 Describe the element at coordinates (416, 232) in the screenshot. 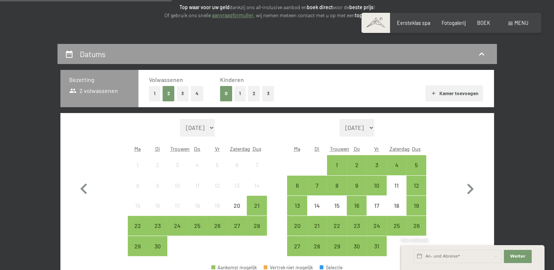

I see `div: 26` at that location.